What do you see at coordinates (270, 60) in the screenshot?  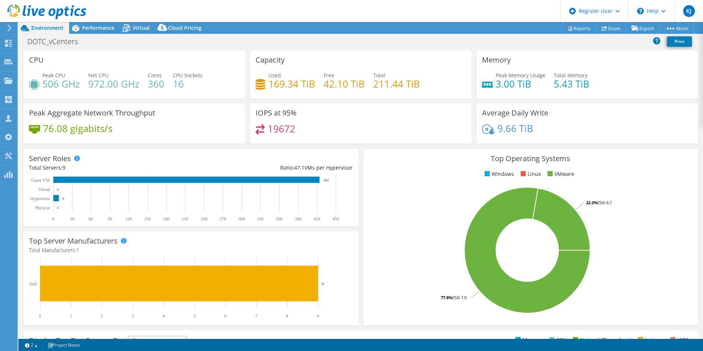 I see `h3: Capacity` at bounding box center [270, 60].